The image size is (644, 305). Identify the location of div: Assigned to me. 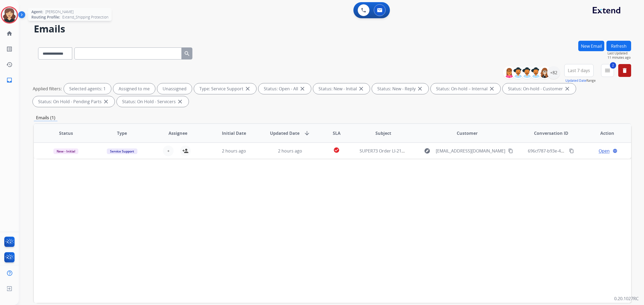
(134, 89).